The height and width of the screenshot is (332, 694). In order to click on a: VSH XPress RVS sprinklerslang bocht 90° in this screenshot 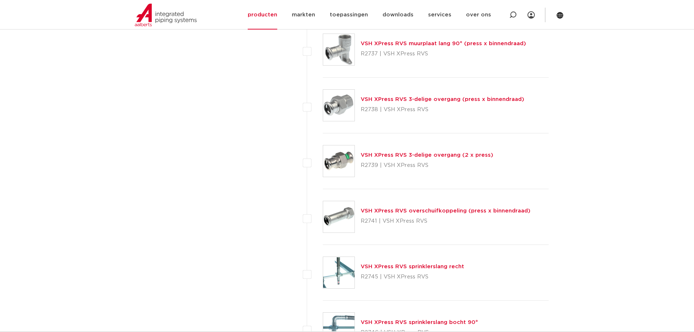, I will do `click(420, 322)`.